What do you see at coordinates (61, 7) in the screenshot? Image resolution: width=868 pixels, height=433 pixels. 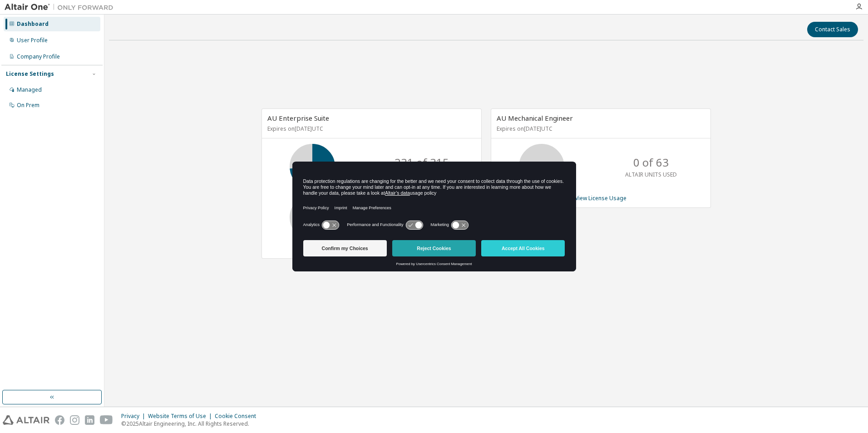 I see `img: Altair One` at bounding box center [61, 7].